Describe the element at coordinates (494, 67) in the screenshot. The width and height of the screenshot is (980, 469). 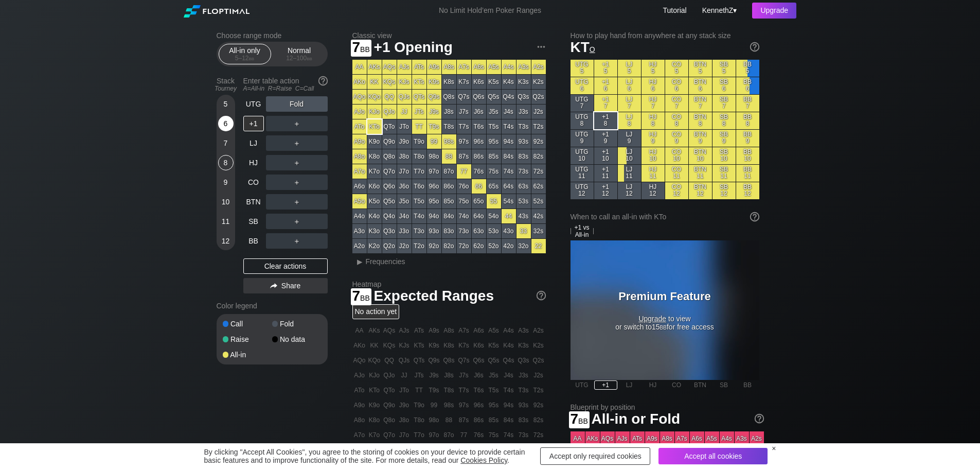
I see `div: A5s` at that location.